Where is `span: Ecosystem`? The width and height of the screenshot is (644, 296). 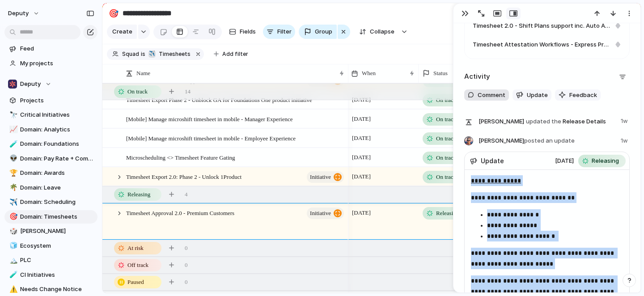
span: Ecosystem is located at coordinates (57, 246).